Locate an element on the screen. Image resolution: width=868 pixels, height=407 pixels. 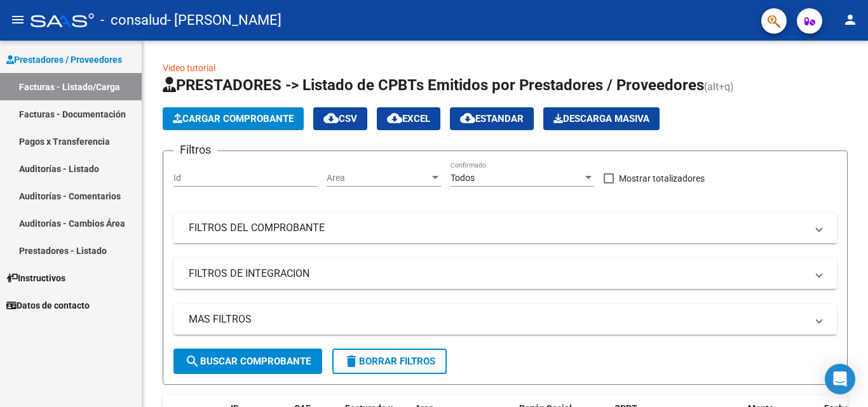
a: Video tutorial is located at coordinates (189, 68).